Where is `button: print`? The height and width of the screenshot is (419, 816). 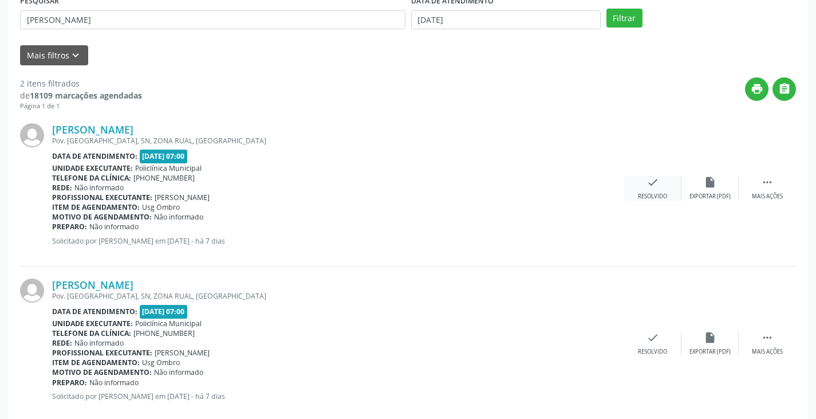 button: print is located at coordinates (757, 89).